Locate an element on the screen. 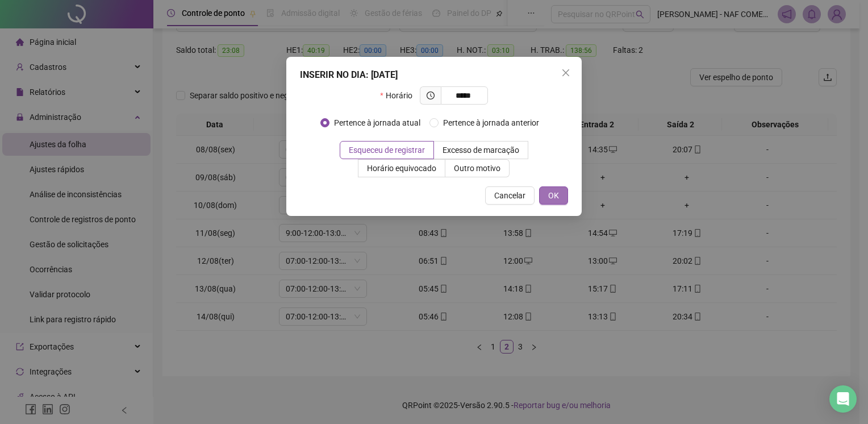 The height and width of the screenshot is (424, 868). span: clock-circle is located at coordinates (431, 96).